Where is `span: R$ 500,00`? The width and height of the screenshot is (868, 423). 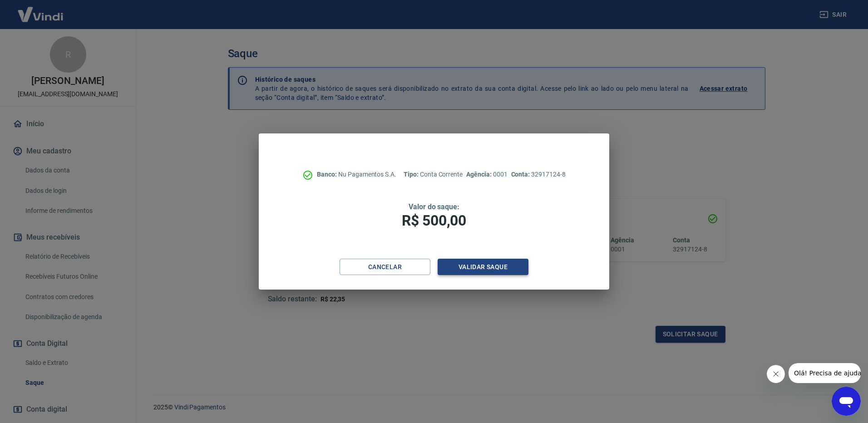
span: R$ 500,00 is located at coordinates (434, 221).